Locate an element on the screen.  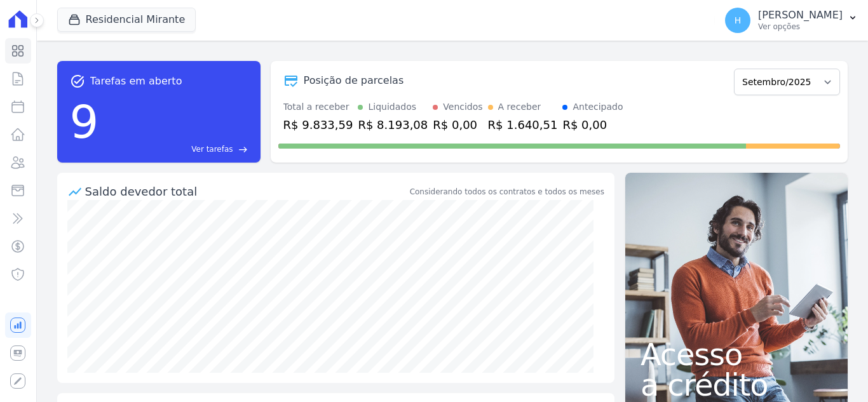
div: R$ 8.193,08 is located at coordinates (393, 124).